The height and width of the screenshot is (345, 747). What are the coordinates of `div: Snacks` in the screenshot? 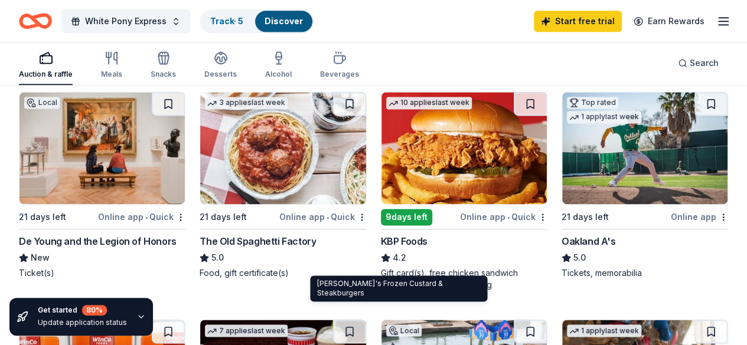 It's located at (163, 74).